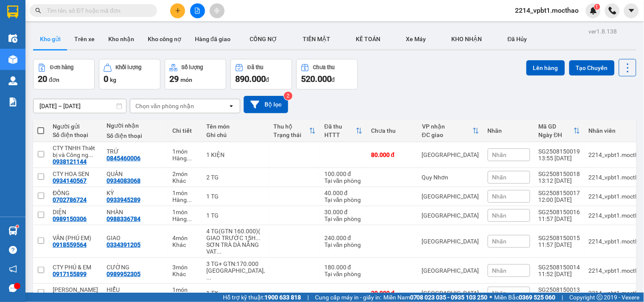  I want to click on div: 0934083068, so click(124, 180).